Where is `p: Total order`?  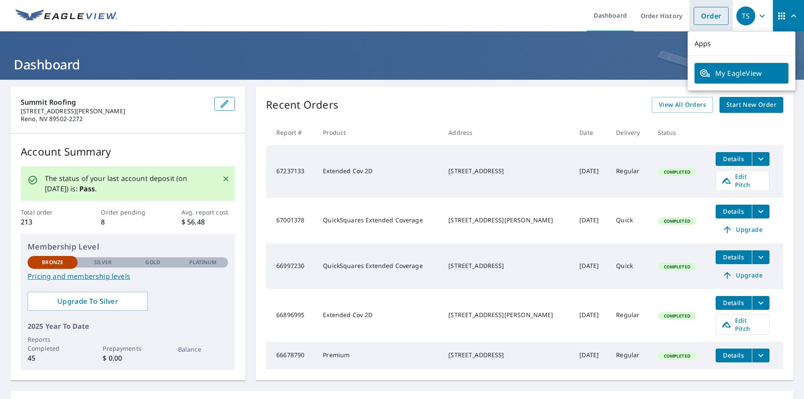
p: Total order is located at coordinates (47, 212).